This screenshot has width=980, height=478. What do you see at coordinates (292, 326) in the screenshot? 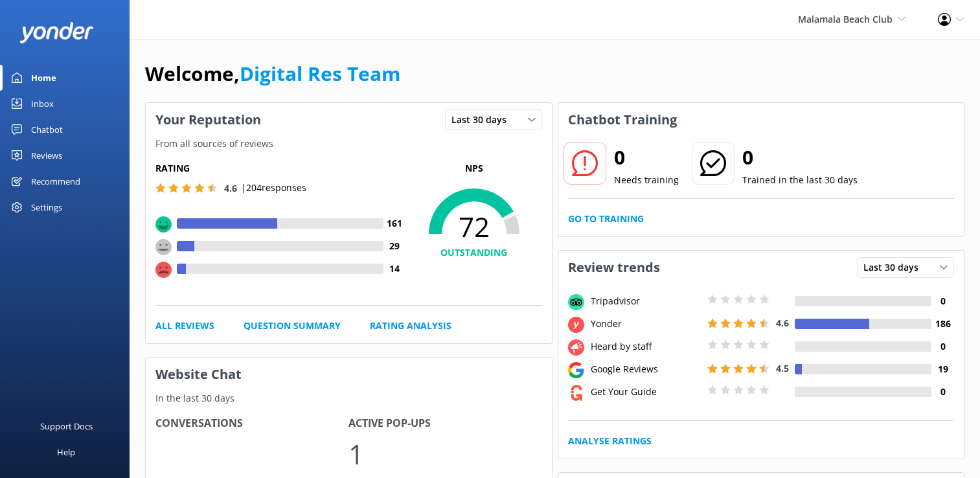
I see `a: Question Summary` at bounding box center [292, 326].